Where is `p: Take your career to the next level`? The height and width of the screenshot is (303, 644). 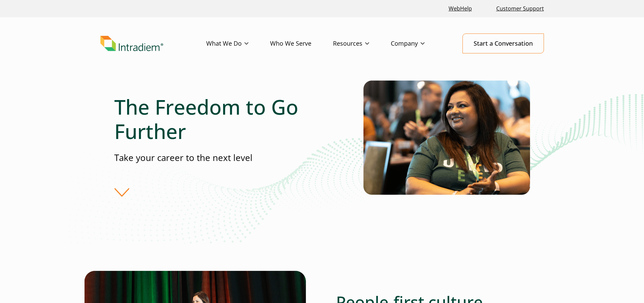
p: Take your career to the next level is located at coordinates (218, 157).